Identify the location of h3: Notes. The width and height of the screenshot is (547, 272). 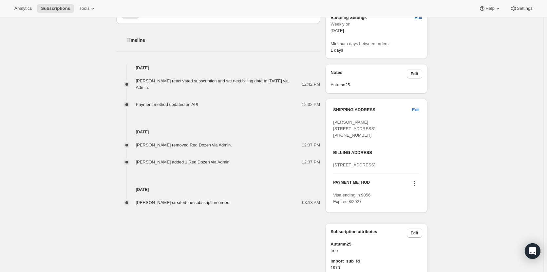
(368, 74).